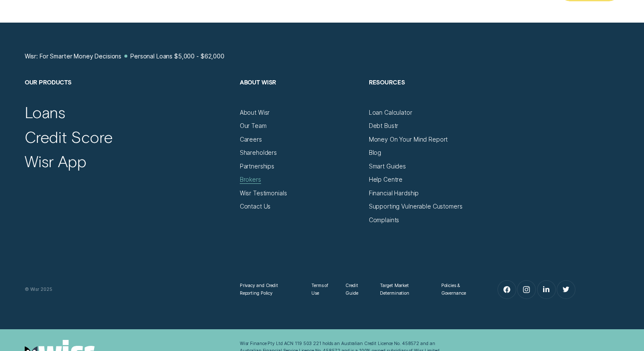  I want to click on a: Privacy and Credit Reporting Policy, so click(269, 289).